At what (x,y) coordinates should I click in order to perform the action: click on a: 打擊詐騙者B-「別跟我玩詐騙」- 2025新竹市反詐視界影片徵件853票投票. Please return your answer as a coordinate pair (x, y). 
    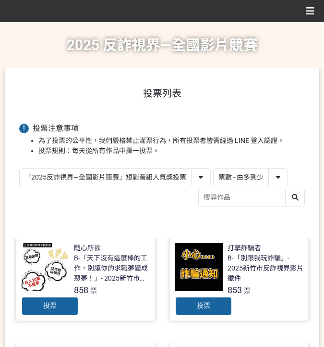
    Looking at the image, I should click on (239, 279).